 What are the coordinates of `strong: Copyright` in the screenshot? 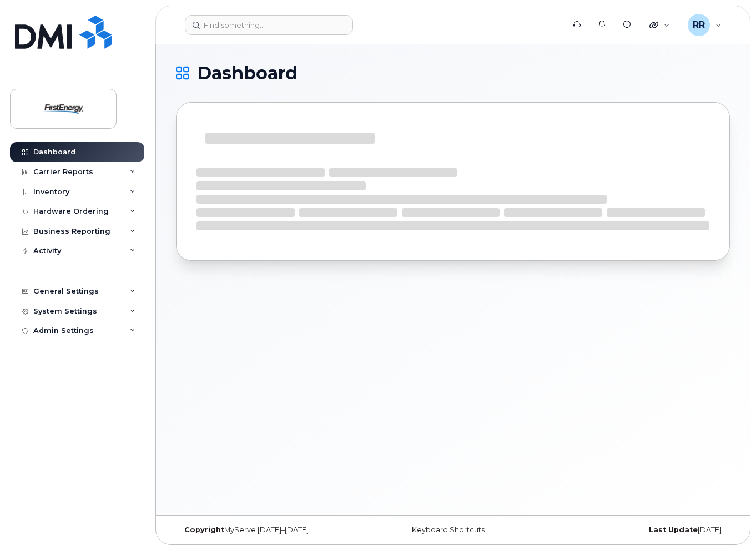 It's located at (204, 530).